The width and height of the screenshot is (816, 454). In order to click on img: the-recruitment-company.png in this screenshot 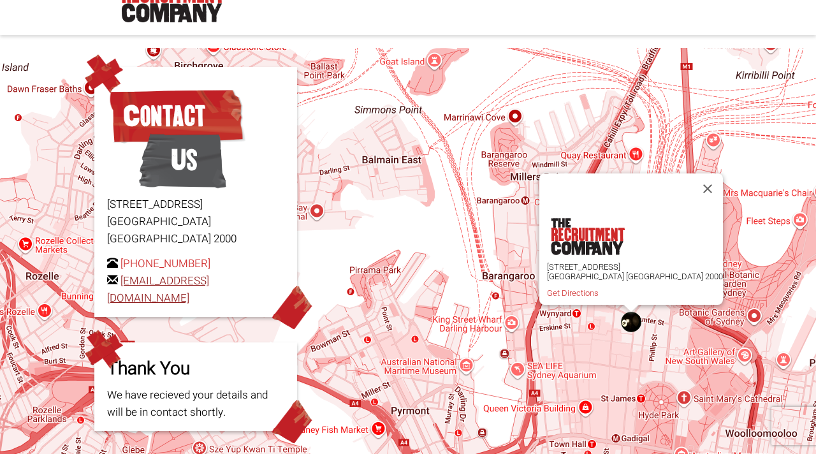, I will do `click(588, 237)`.